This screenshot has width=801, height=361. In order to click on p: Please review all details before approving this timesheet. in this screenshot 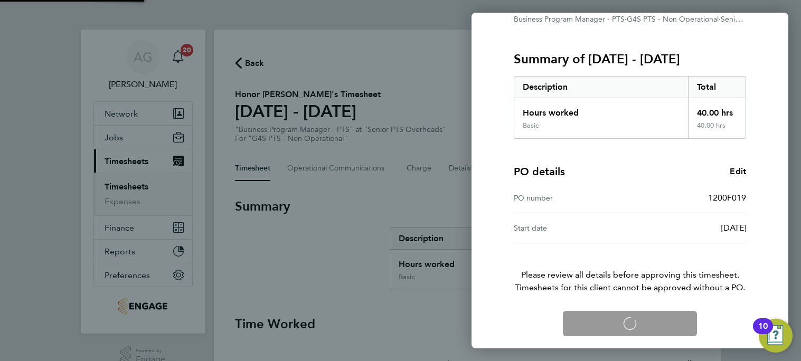, I will do `click(630, 269)`.